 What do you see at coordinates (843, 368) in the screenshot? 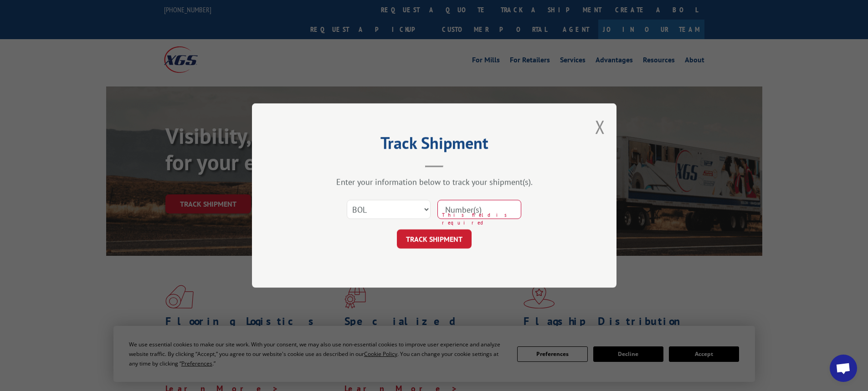
I see `a: Open chat` at bounding box center [843, 368].